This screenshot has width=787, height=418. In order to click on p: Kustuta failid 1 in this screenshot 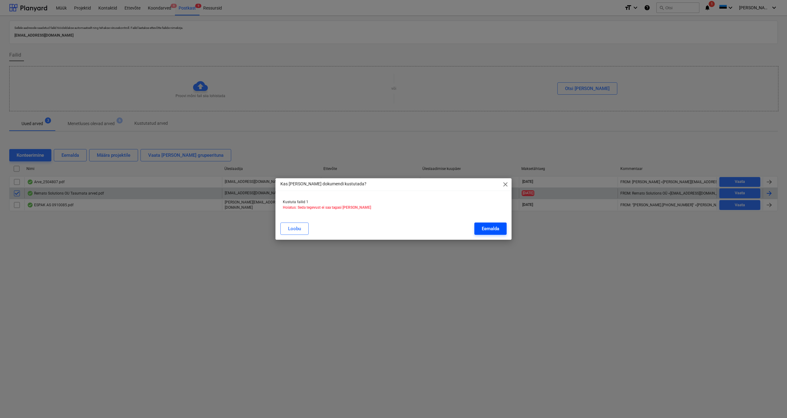, I will do `click(394, 202)`.